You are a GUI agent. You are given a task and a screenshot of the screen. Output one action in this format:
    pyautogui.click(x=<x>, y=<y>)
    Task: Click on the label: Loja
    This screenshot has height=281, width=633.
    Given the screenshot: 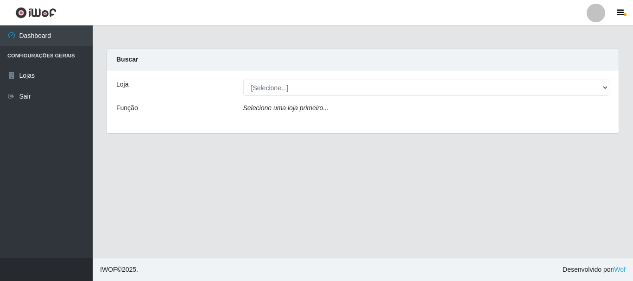 What is the action you would take?
    pyautogui.click(x=122, y=84)
    